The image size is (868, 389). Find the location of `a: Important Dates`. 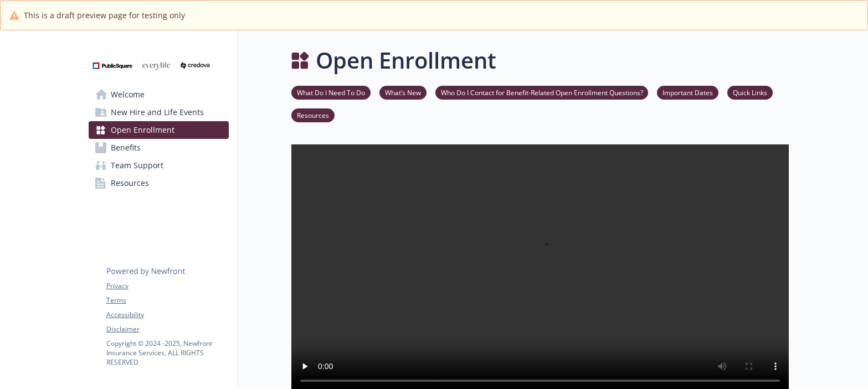

a: Important Dates is located at coordinates (688, 92).